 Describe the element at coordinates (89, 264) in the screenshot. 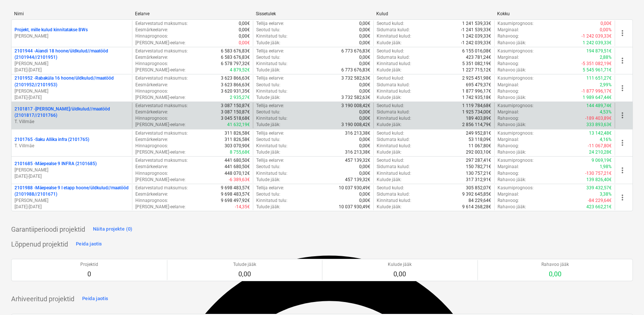

I see `p: Projektid` at that location.